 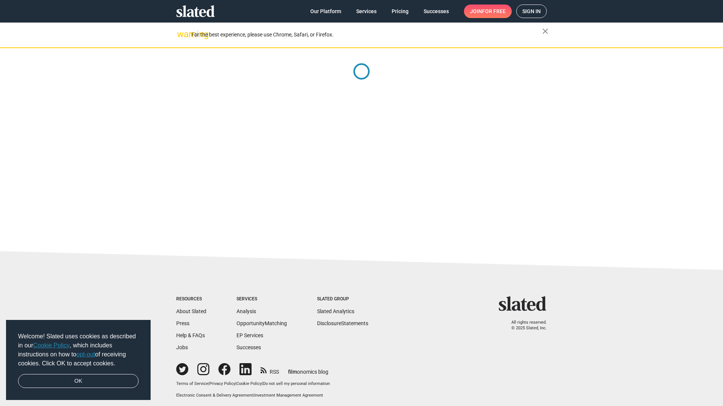 What do you see at coordinates (487, 11) in the screenshot?
I see `span: Join` at bounding box center [487, 11].